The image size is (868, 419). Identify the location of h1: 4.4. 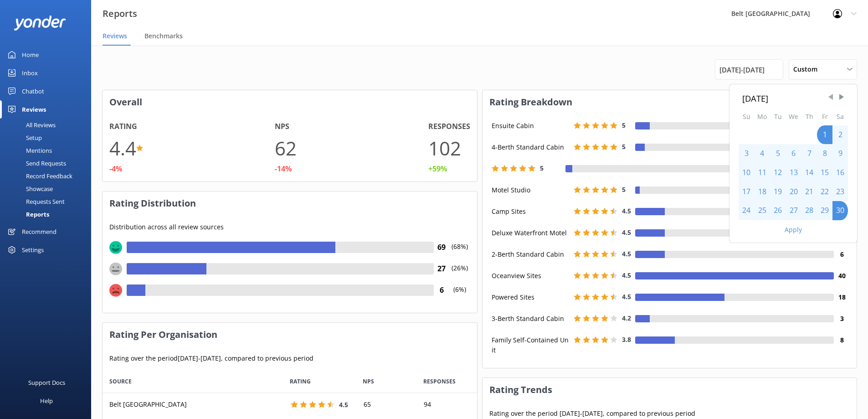
(122, 148).